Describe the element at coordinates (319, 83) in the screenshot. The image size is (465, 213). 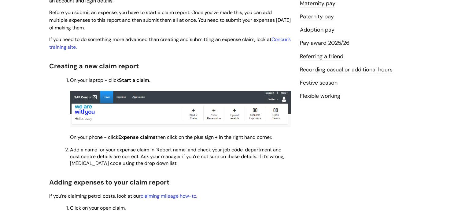
I see `a: Festive season` at that location.